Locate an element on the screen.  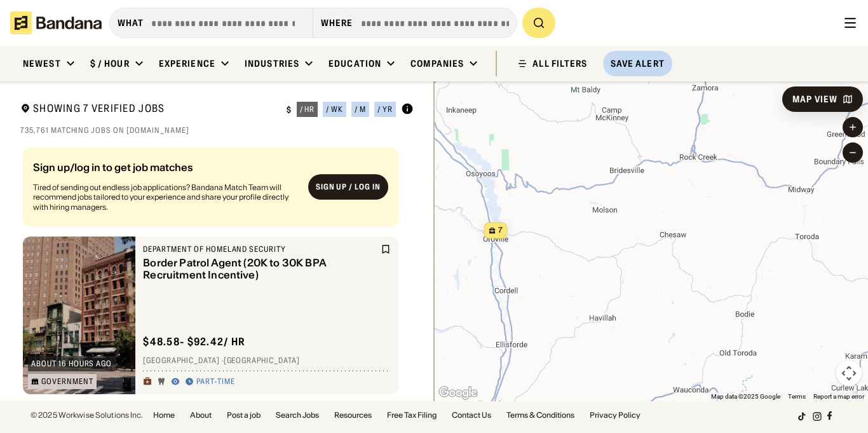
div: what is located at coordinates (130, 23).